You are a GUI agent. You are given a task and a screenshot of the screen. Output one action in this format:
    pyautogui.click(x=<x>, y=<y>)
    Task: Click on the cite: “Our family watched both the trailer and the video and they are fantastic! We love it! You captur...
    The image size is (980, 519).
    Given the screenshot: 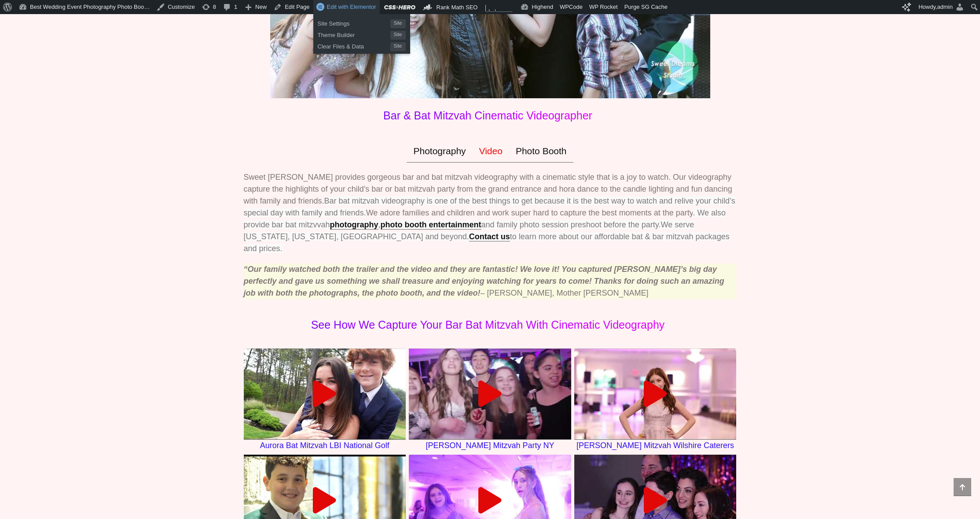 What is the action you would take?
    pyautogui.click(x=484, y=281)
    